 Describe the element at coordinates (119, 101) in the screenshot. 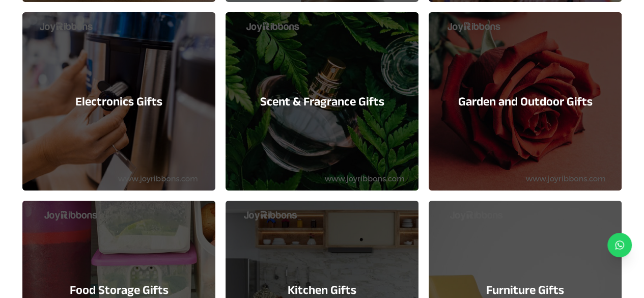

I see `h3: Electronics Gifts` at that location.